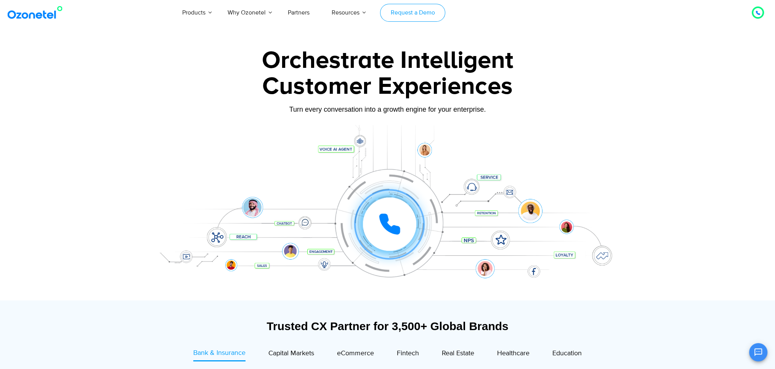 This screenshot has width=775, height=369. What do you see at coordinates (408, 353) in the screenshot?
I see `span: Fintech` at bounding box center [408, 353].